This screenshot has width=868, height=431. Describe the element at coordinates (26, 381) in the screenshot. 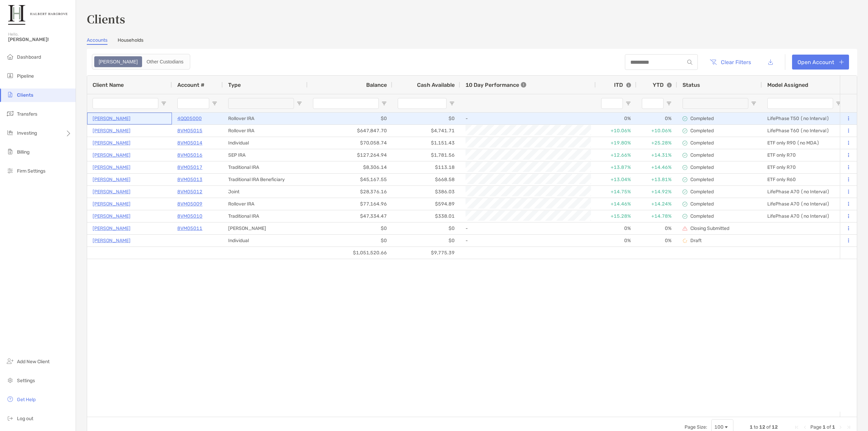

I see `span: Settings` at that location.